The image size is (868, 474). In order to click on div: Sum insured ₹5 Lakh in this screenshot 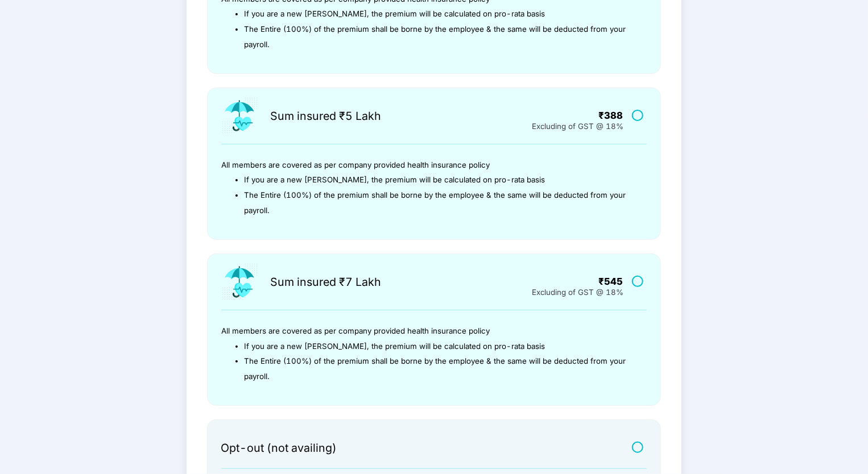, I will do `click(326, 117)`.